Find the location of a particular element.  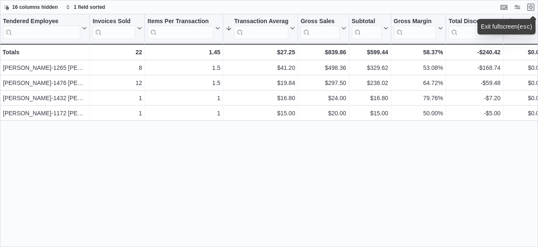

div: 22 is located at coordinates (117, 52).